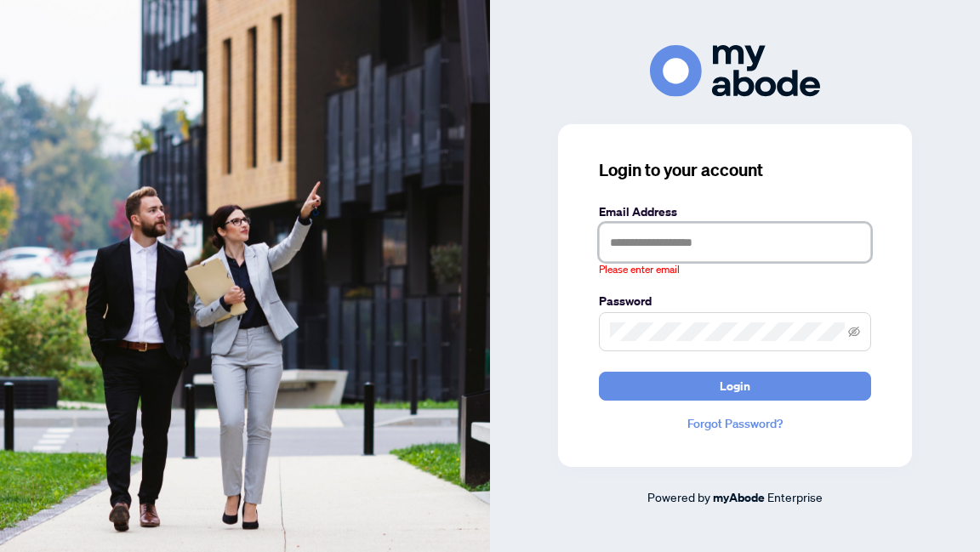  Describe the element at coordinates (735, 386) in the screenshot. I see `span: Login` at that location.